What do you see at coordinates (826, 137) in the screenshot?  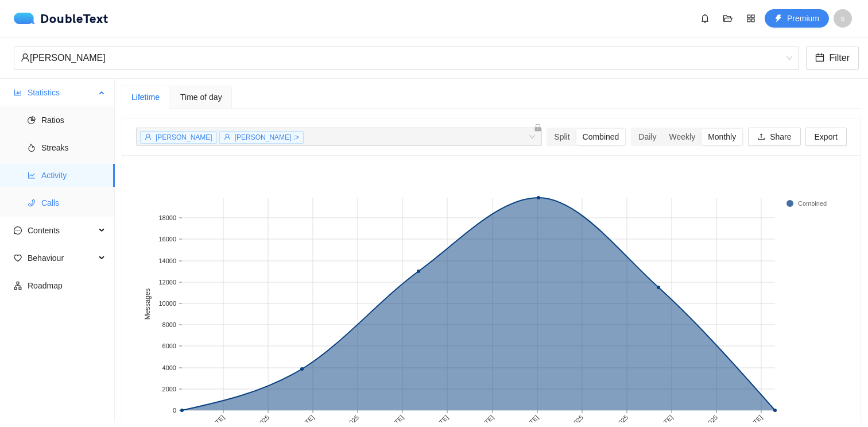 I see `span: Export` at bounding box center [826, 137].